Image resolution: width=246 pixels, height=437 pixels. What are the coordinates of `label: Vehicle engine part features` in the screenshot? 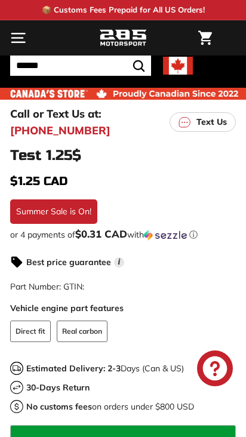 It's located at (123, 308).